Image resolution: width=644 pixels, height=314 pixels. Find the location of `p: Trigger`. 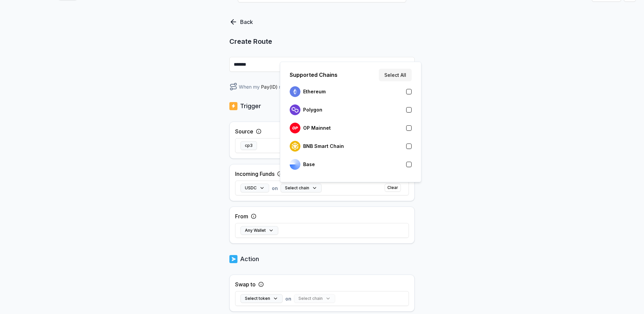

p: Trigger is located at coordinates (251, 106).